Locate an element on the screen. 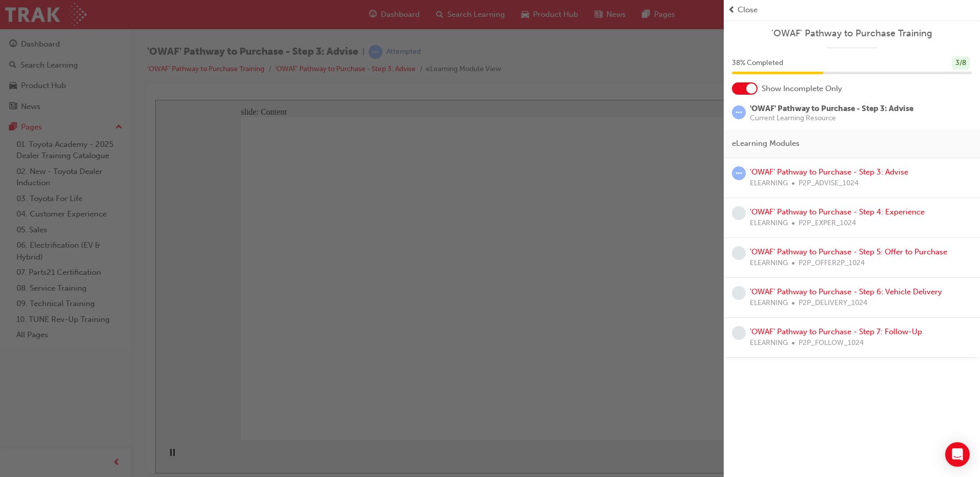  span: Close is located at coordinates (747, 10).